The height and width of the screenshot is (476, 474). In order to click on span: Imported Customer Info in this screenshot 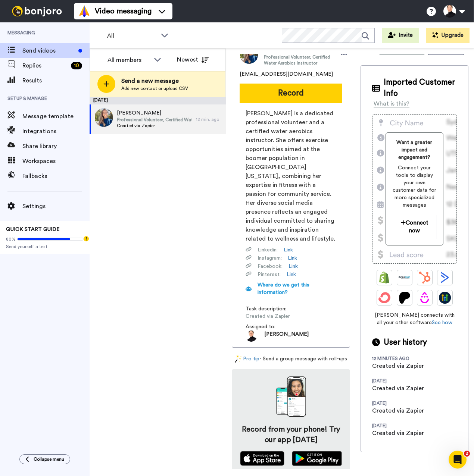, I will do `click(420, 88)`.